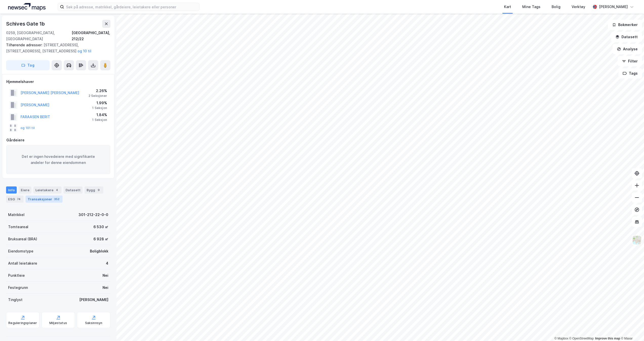 This screenshot has width=644, height=341. What do you see at coordinates (94, 323) in the screenshot?
I see `div: Saksinnsyn` at bounding box center [94, 323].